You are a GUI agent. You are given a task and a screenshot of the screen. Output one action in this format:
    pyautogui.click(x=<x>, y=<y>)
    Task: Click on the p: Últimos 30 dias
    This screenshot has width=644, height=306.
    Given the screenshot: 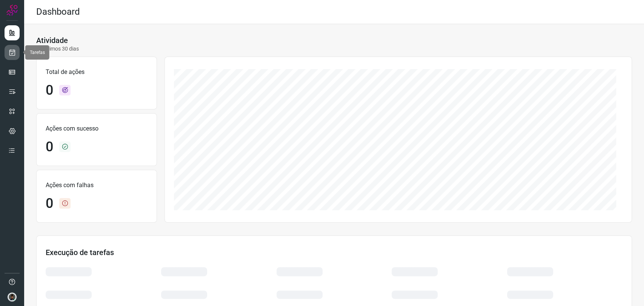 What is the action you would take?
    pyautogui.click(x=57, y=49)
    